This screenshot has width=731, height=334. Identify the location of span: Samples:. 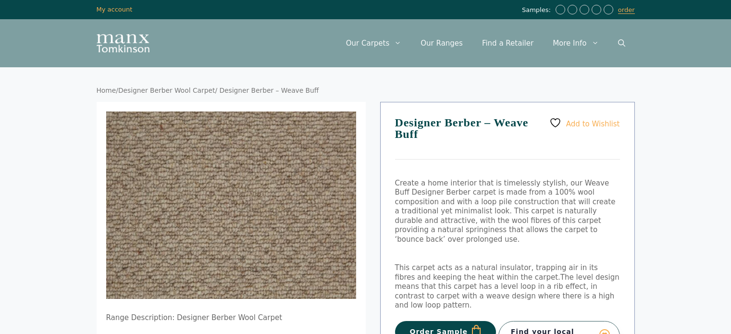
(538, 10).